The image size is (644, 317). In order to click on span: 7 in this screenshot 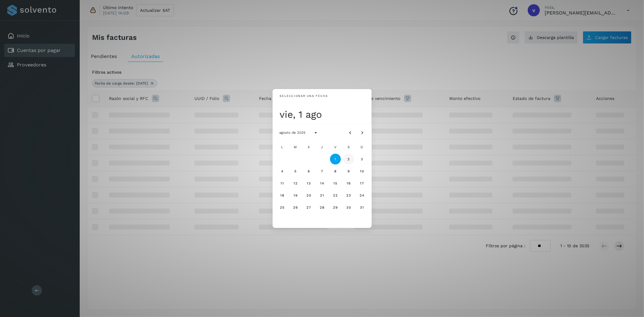, I will do `click(322, 171)`.